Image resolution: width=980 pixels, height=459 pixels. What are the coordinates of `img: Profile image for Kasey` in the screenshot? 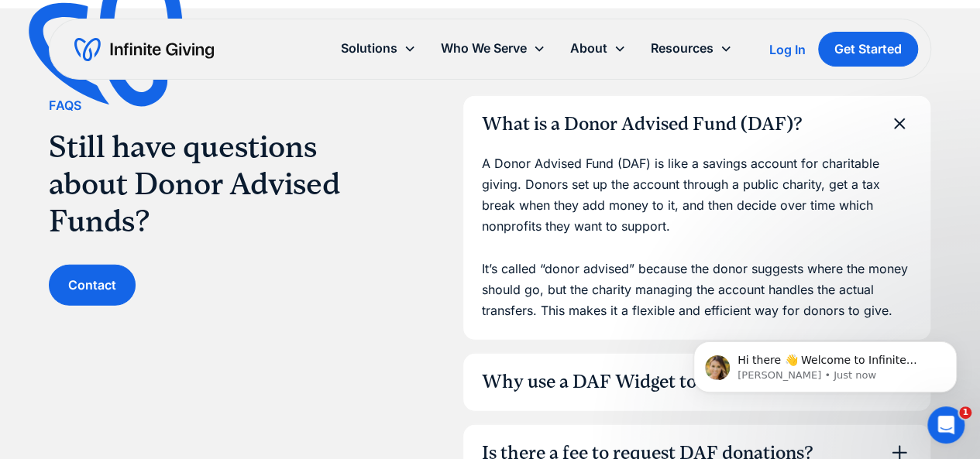 It's located at (47, 58).